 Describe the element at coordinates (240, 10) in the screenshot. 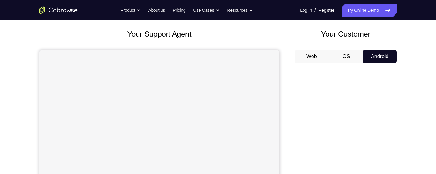

I see `button: Resources` at that location.